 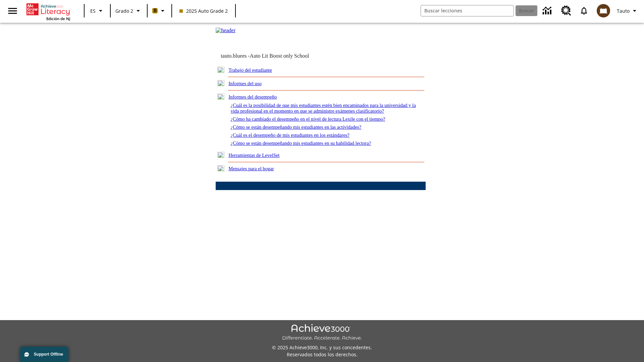 What do you see at coordinates (129, 11) in the screenshot?
I see `button: Grado: Grado 2, Elige un grado` at bounding box center [129, 11].